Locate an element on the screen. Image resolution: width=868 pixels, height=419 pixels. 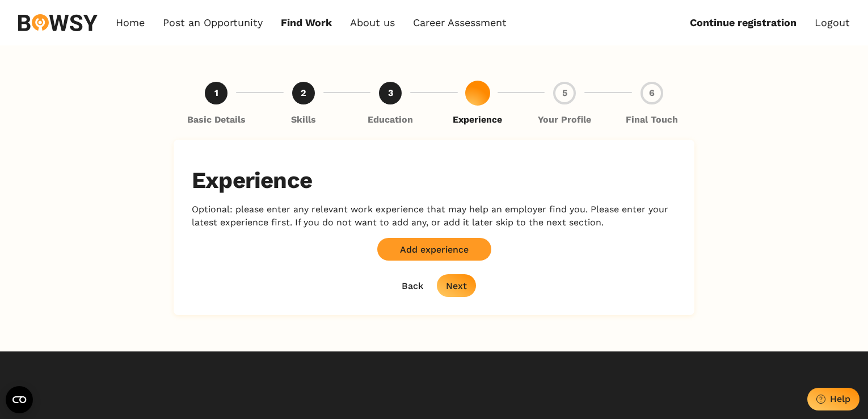
p: Experience is located at coordinates (477, 120).